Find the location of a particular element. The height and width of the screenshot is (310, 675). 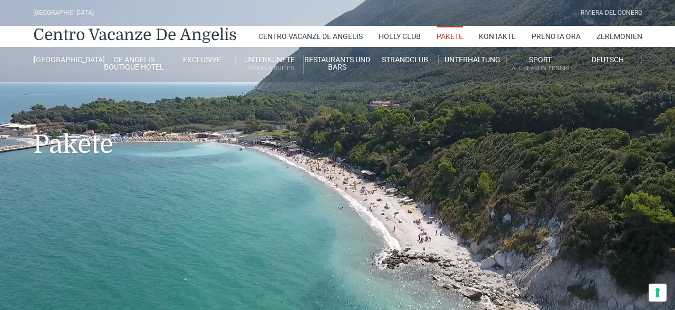

span: Deutsch is located at coordinates (607, 60).